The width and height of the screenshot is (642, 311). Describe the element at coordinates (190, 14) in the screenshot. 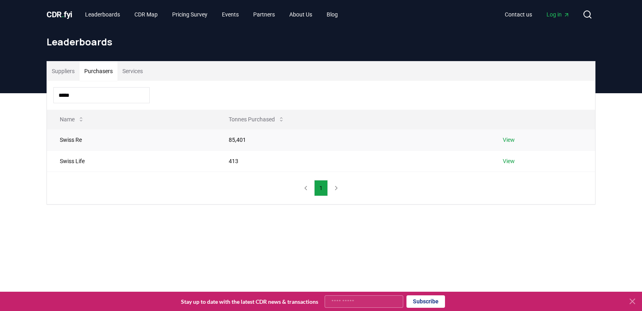

I see `a: Pricing Survey` at that location.